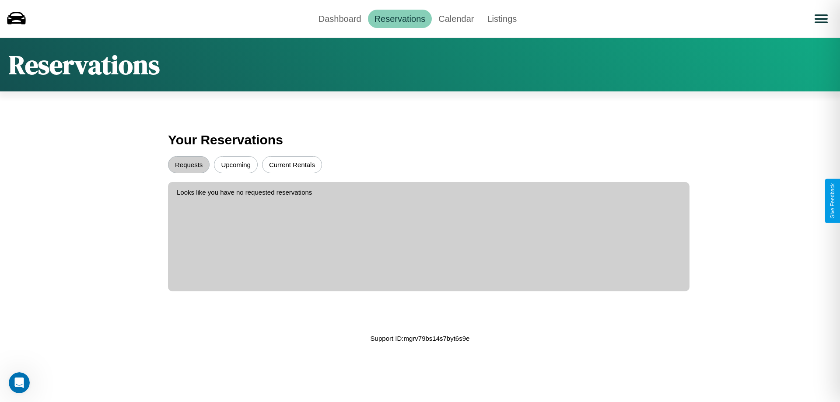  I want to click on p: Looks like you have no requested reservations, so click(429, 192).